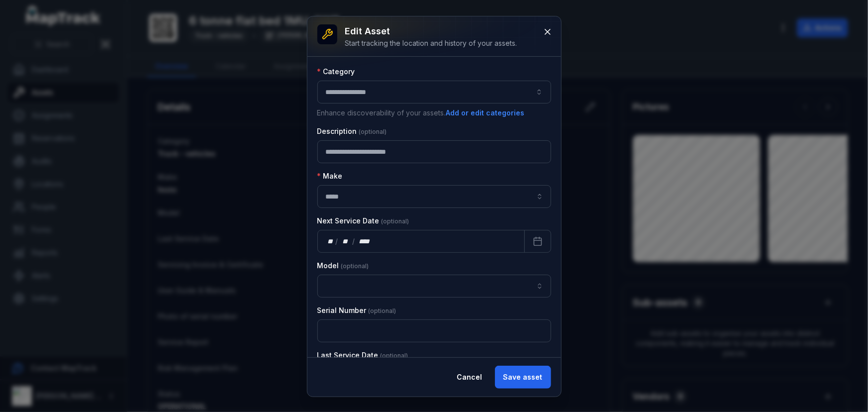 The image size is (868, 412). What do you see at coordinates (431, 32) in the screenshot?
I see `h3: Edit asset` at bounding box center [431, 32].